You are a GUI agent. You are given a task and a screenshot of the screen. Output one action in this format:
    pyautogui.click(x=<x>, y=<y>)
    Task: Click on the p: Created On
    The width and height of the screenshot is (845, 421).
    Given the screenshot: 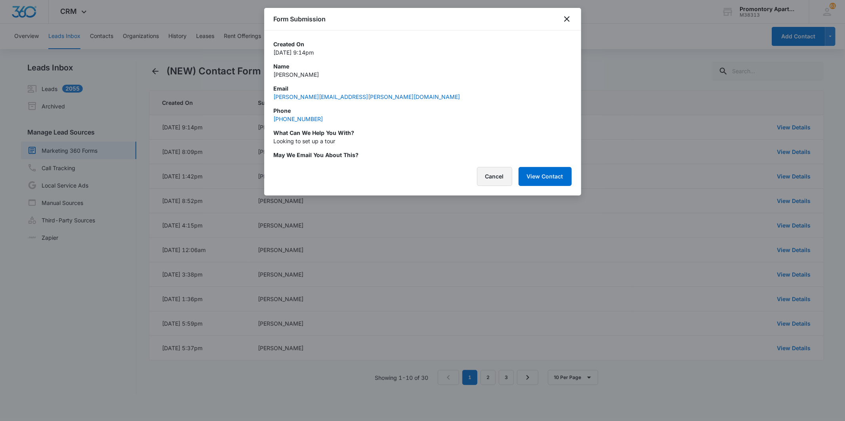 What is the action you would take?
    pyautogui.click(x=423, y=44)
    